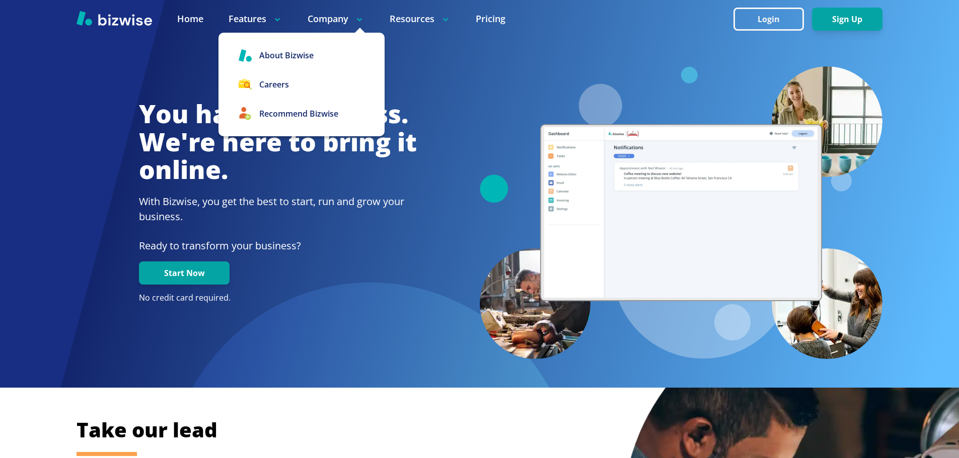 Image resolution: width=959 pixels, height=458 pixels. Describe the element at coordinates (769, 19) in the screenshot. I see `button: Login` at that location.